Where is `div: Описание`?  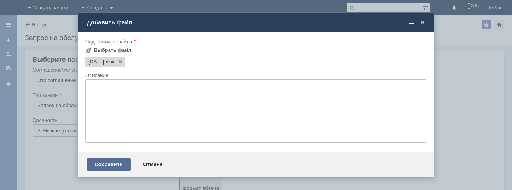 div: Описание is located at coordinates (255, 75).